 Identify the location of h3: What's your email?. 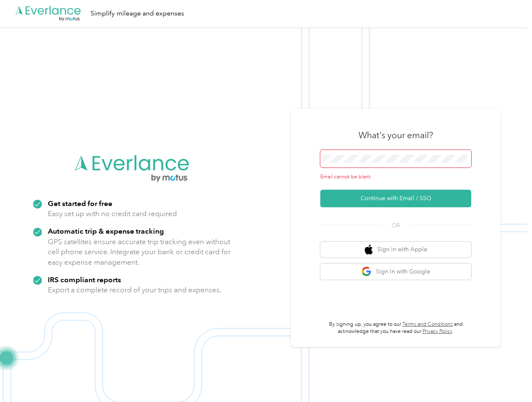
(396, 135).